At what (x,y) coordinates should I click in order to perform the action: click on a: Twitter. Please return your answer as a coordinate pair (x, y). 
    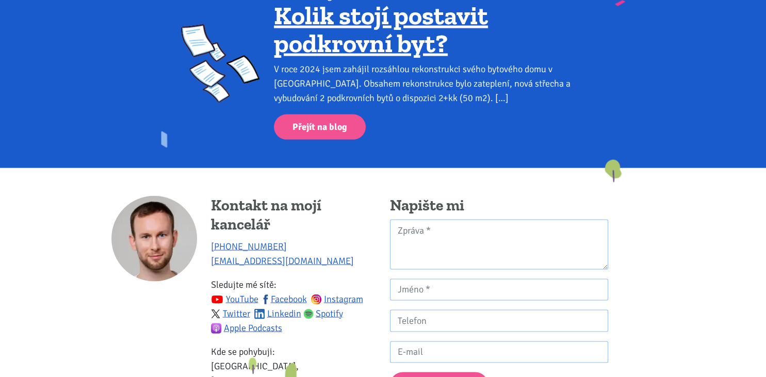
    Looking at the image, I should click on (230, 314).